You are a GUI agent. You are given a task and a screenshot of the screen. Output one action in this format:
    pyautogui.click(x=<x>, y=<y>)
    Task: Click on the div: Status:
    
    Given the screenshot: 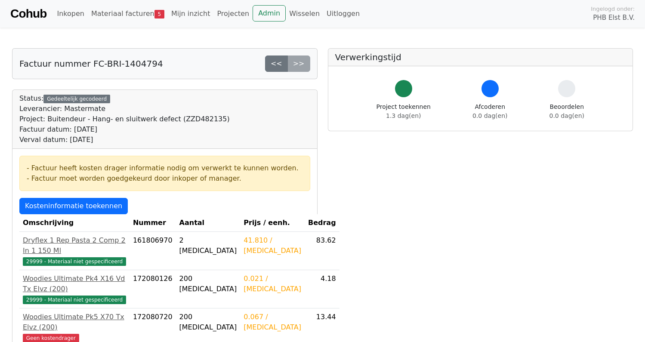 What is the action you would take?
    pyautogui.click(x=124, y=119)
    